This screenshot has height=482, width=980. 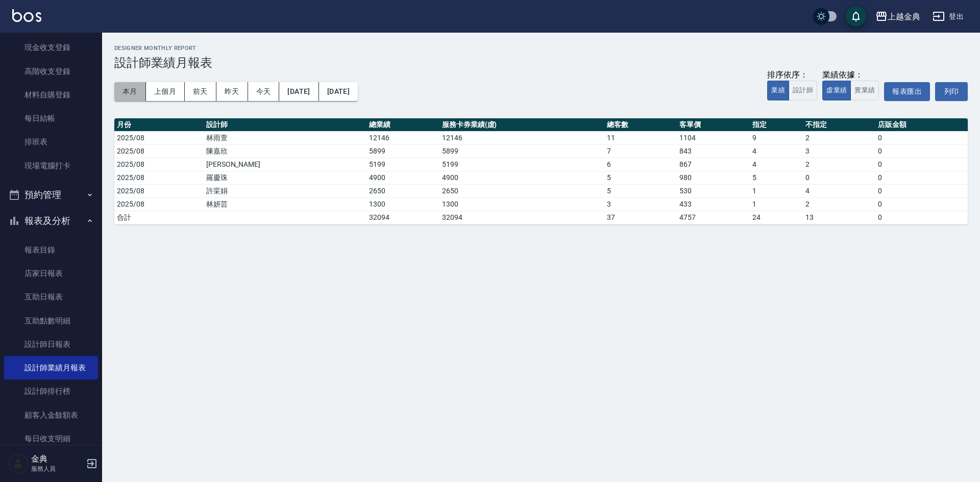 I want to click on a: 報表匯出, so click(x=907, y=91).